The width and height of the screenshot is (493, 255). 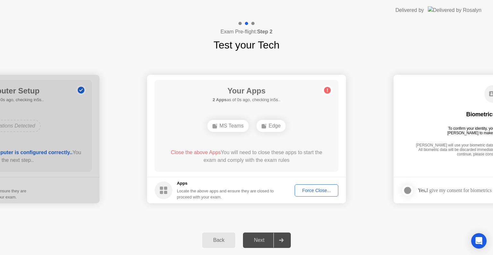 I want to click on h4: Exam Pre-flight:, so click(x=247, y=32).